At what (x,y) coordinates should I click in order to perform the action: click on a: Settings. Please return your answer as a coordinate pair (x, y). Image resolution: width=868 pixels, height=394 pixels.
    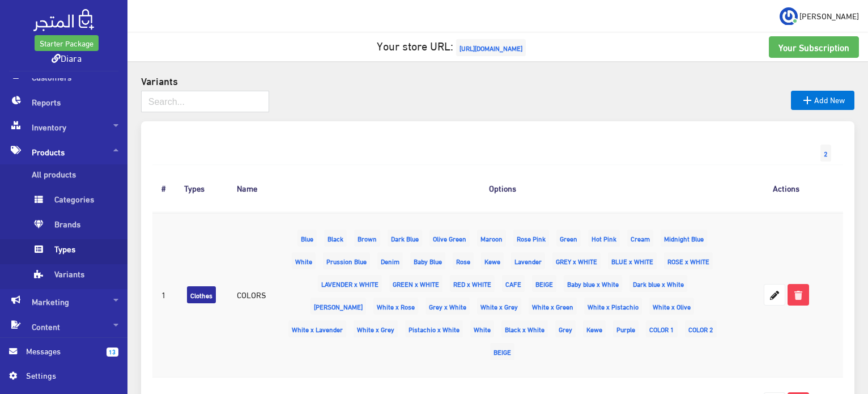
    Looking at the image, I should click on (63, 378).